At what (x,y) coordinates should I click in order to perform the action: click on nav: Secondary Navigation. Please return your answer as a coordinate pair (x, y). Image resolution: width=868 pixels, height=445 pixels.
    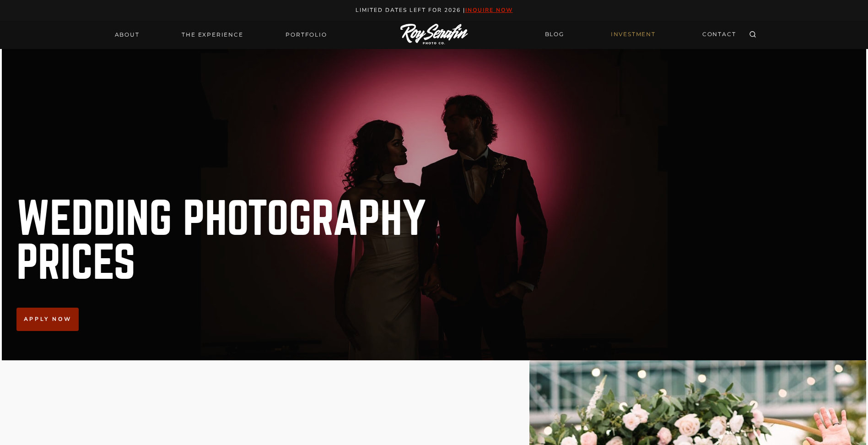
    Looking at the image, I should click on (641, 34).